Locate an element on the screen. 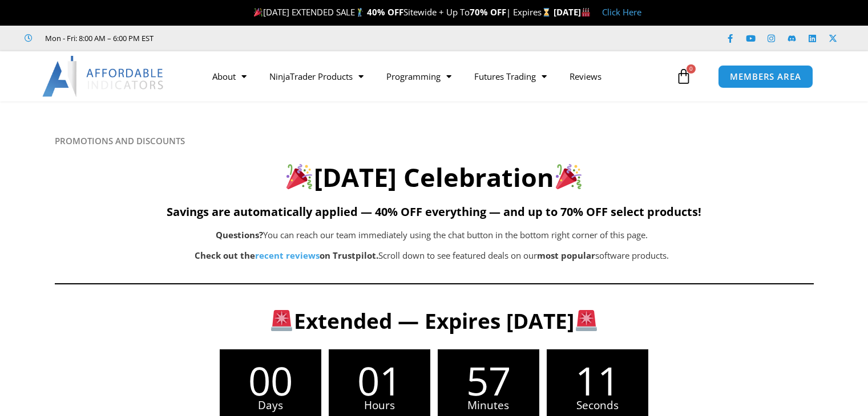 The width and height of the screenshot is (868, 416). span: Minutes is located at coordinates (489, 405).